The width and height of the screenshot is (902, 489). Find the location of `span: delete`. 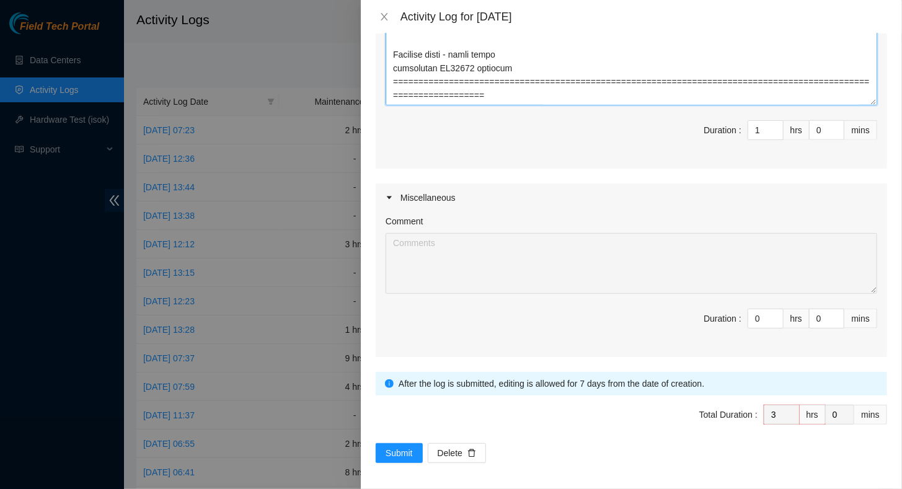

span: delete is located at coordinates (472, 454).